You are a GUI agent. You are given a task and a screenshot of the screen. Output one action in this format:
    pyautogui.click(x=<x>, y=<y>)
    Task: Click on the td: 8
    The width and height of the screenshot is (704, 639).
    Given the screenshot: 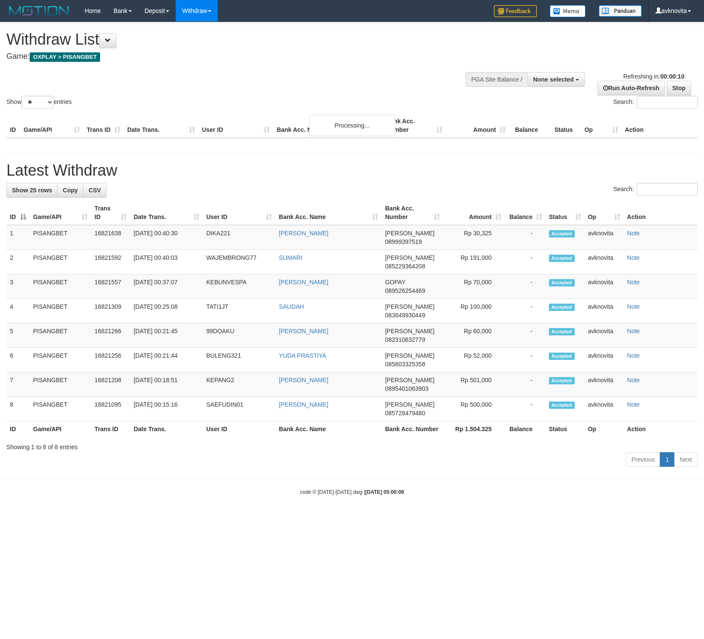 What is the action you would take?
    pyautogui.click(x=18, y=409)
    